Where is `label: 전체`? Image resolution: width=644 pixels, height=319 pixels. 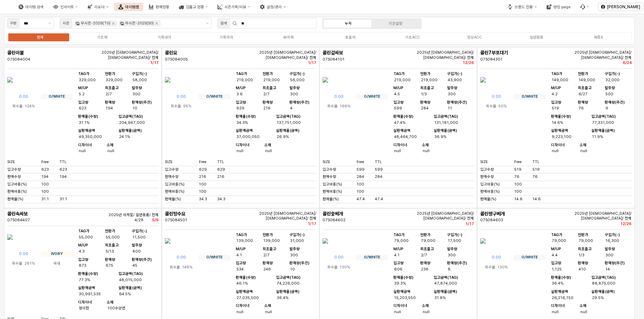
label: 전체 is located at coordinates (40, 37).